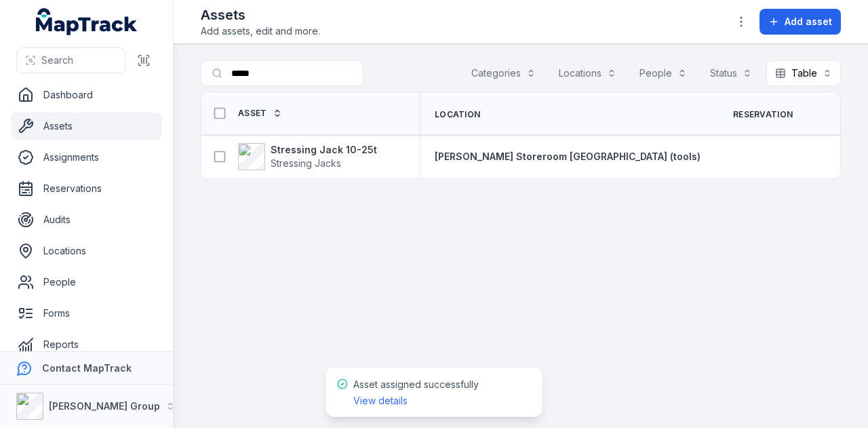 The width and height of the screenshot is (868, 428). I want to click on span: Fetched geolocation!, so click(442, 399).